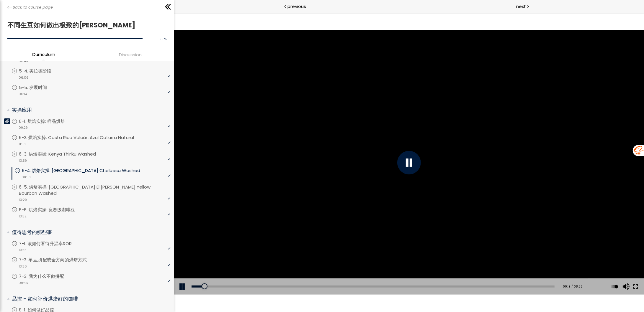  Describe the element at coordinates (82, 138) in the screenshot. I see `p: 6-2. 烘焙实操: Costa Rica Volcán Azul Caturra Natural` at that location.